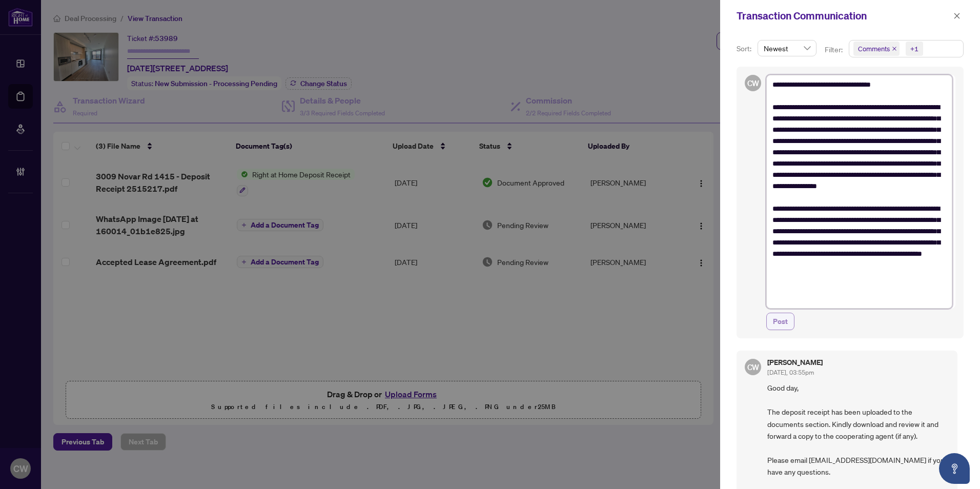  I want to click on div: Transaction Communication, so click(843, 16).